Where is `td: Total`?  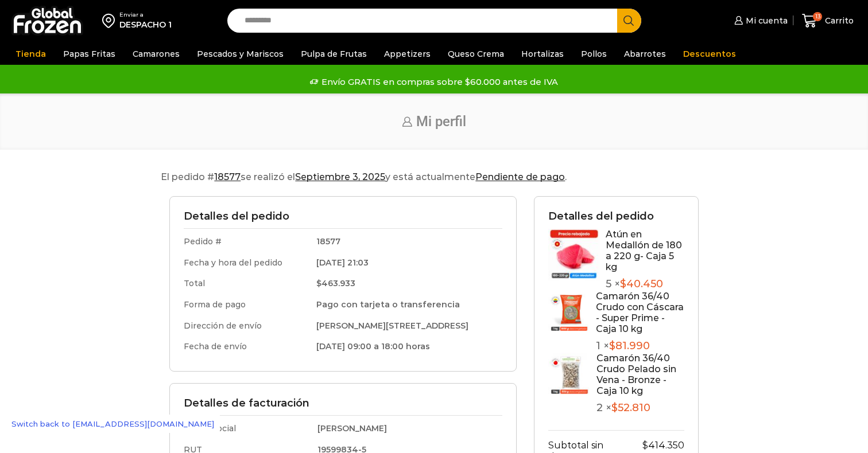
td: Total is located at coordinates (247, 284).